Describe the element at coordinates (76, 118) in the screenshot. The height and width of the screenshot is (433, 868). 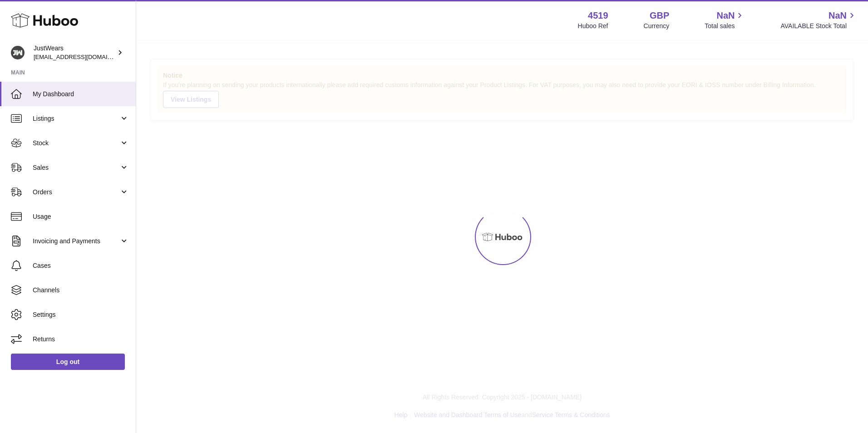
I see `span: Listings` at that location.